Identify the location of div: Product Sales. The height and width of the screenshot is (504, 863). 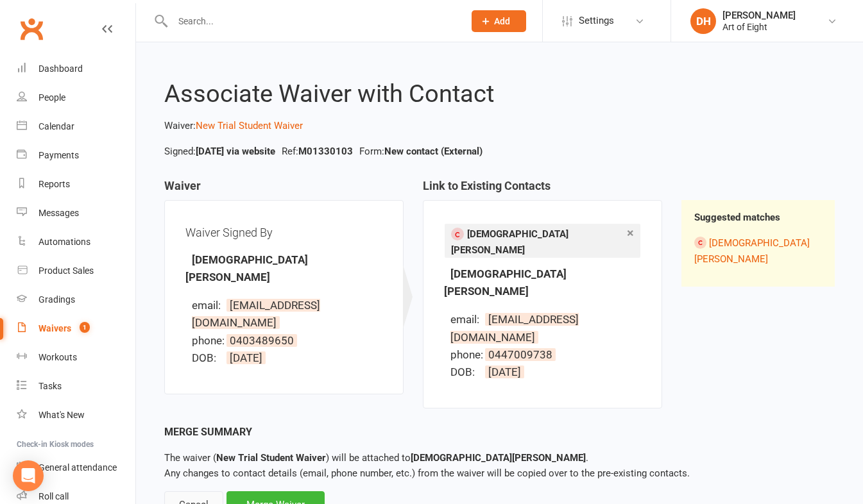
(66, 271).